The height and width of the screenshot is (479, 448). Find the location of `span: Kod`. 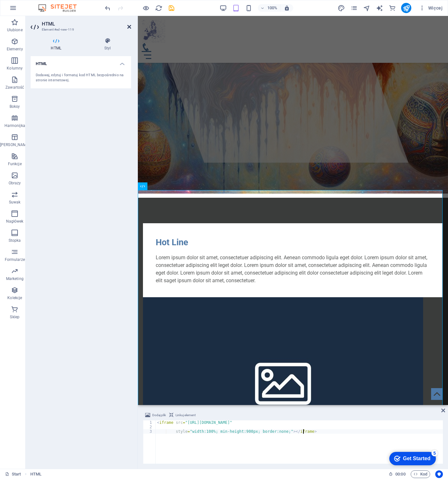

span: Kod is located at coordinates (420, 475).